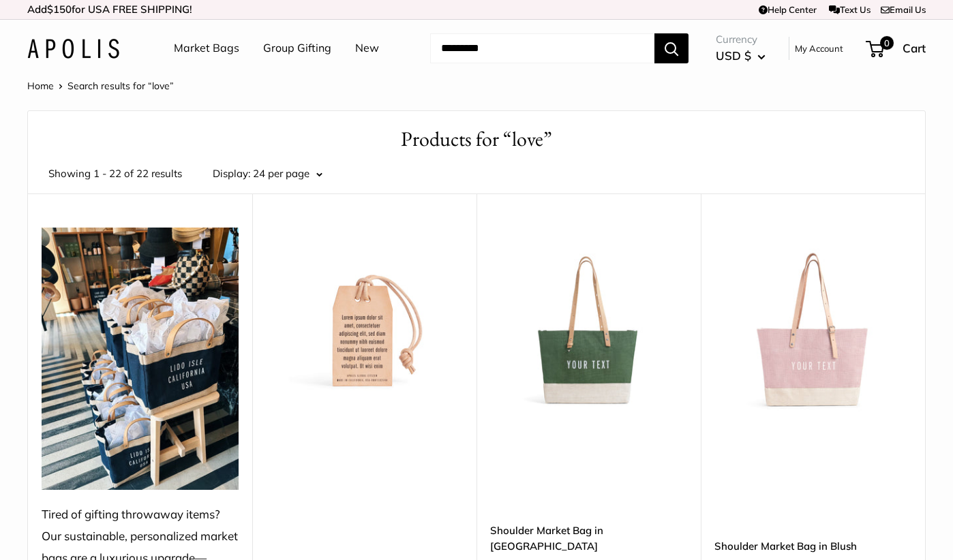 The width and height of the screenshot is (953, 560). What do you see at coordinates (476, 139) in the screenshot?
I see `h1: Products for “love”` at bounding box center [476, 139].